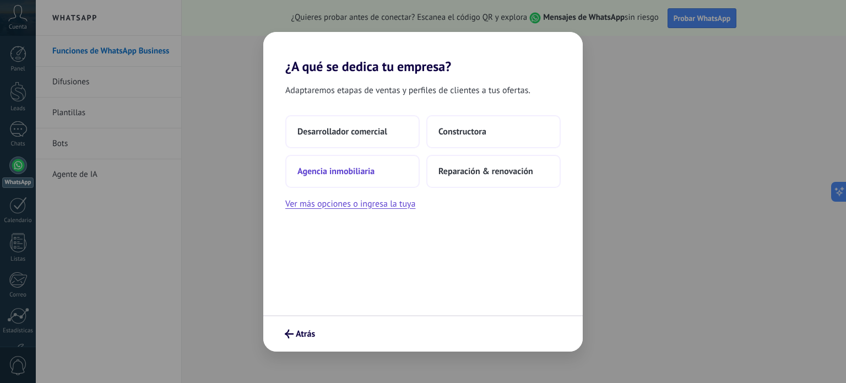  What do you see at coordinates (423, 53) in the screenshot?
I see `h2: ¿A qué se dedica tu empresa?` at bounding box center [423, 53].